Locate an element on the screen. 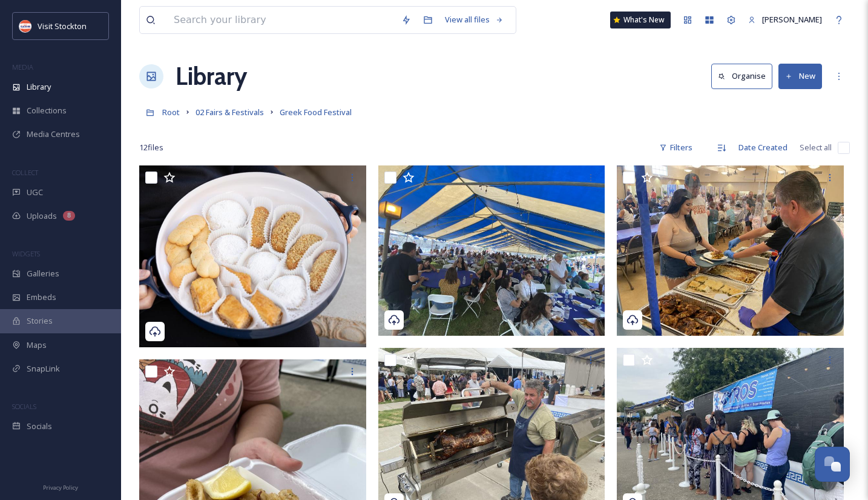  a: Library is located at coordinates (211, 76).